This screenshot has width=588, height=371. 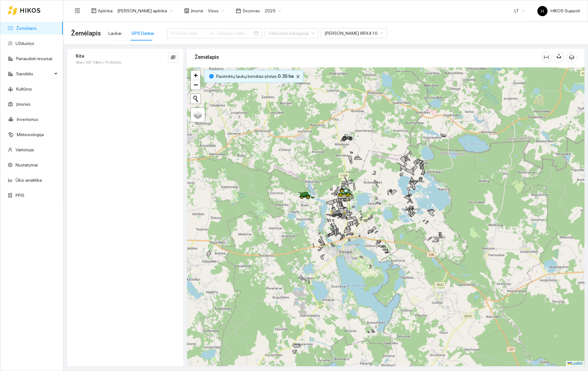 What do you see at coordinates (368, 57) in the screenshot?
I see `div: Žemėlapis` at bounding box center [368, 57].